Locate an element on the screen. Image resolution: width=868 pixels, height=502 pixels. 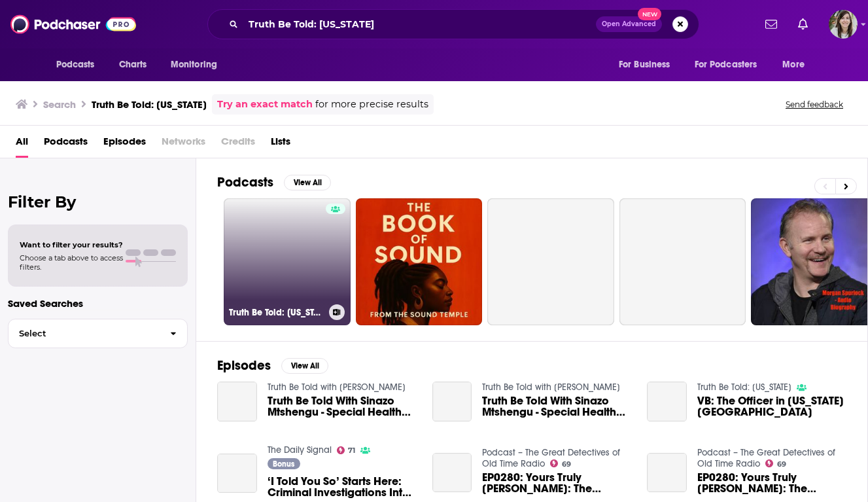
a: All is located at coordinates (22, 144).